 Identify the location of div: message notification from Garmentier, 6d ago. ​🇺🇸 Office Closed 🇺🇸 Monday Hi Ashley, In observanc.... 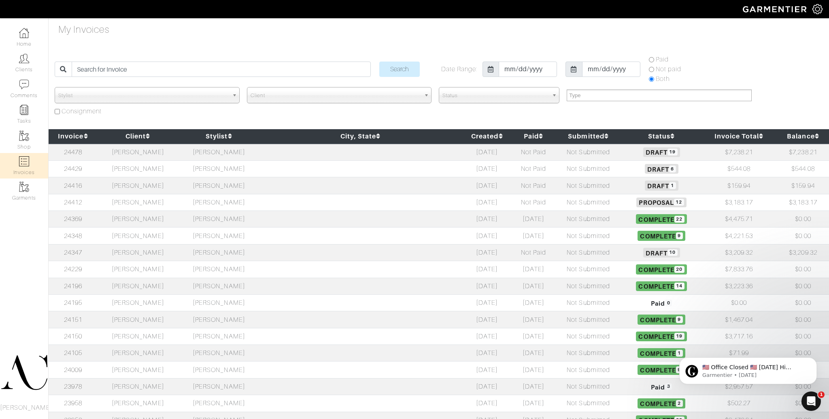
(81, 30).